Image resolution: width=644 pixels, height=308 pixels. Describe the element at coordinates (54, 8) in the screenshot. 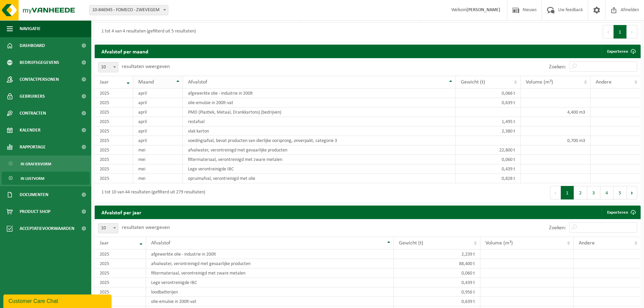

I see `div: Customer Care Chat` at that location.